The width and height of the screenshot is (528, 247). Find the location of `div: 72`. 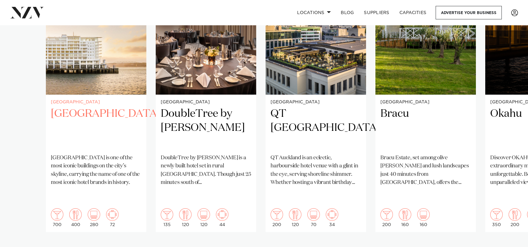

div: 72 is located at coordinates (112, 217).